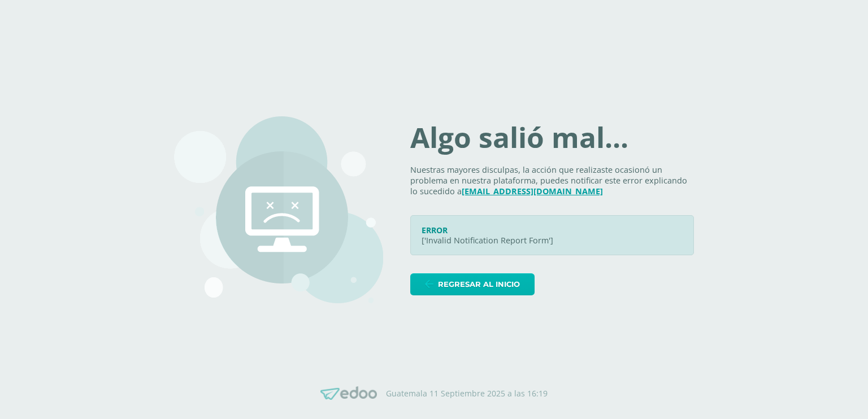 The image size is (868, 419). I want to click on span: Regresar al inicio, so click(479, 284).